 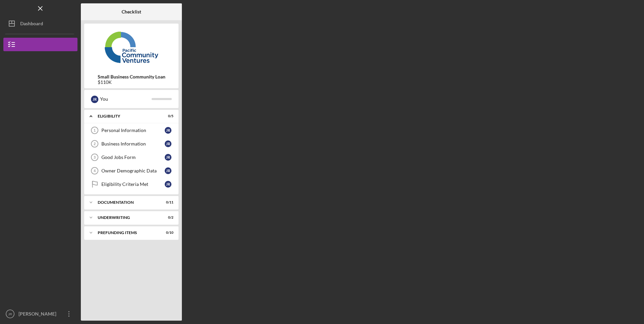 I want to click on div: Dashboard, so click(x=32, y=24).